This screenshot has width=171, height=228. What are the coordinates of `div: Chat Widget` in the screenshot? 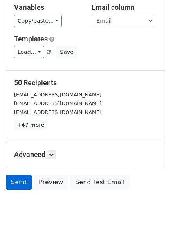 It's located at (151, 209).